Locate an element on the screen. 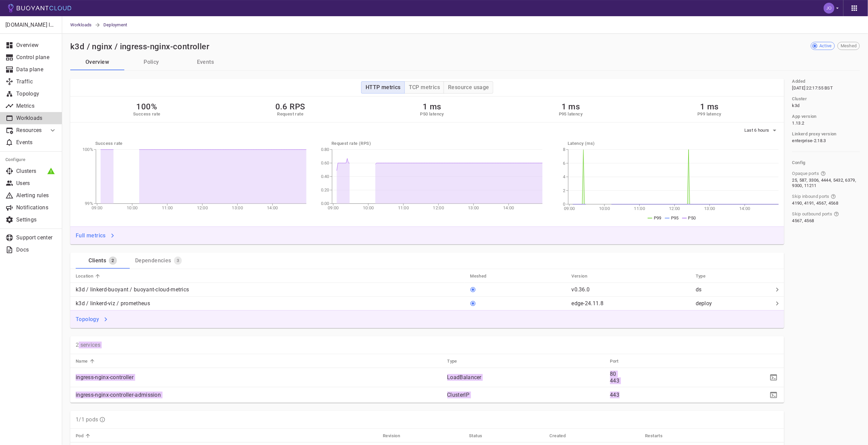 The width and height of the screenshot is (868, 445). tspan: 100% is located at coordinates (88, 149).